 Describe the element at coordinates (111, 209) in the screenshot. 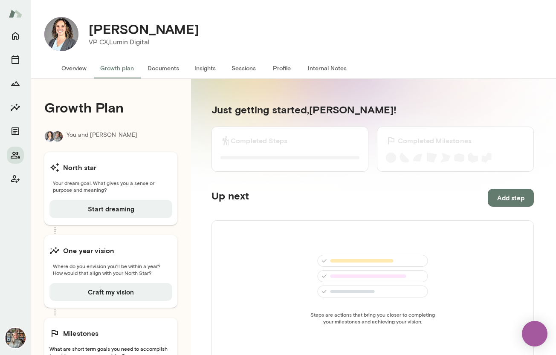

I see `button: Start dreaming` at that location.